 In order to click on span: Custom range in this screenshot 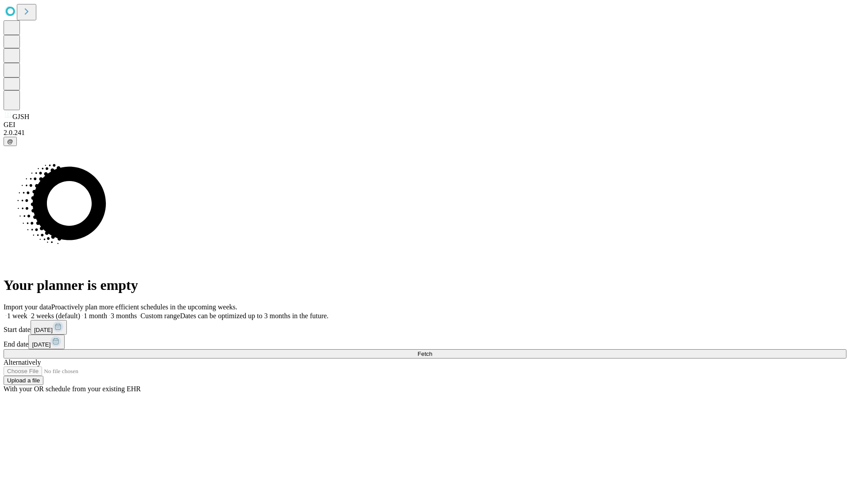, I will do `click(160, 316)`.